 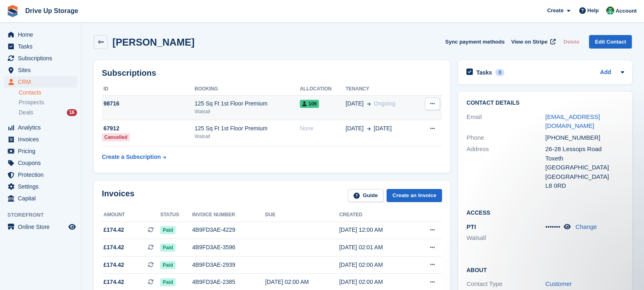 What do you see at coordinates (545, 212) in the screenshot?
I see `h2: Access` at bounding box center [545, 212].